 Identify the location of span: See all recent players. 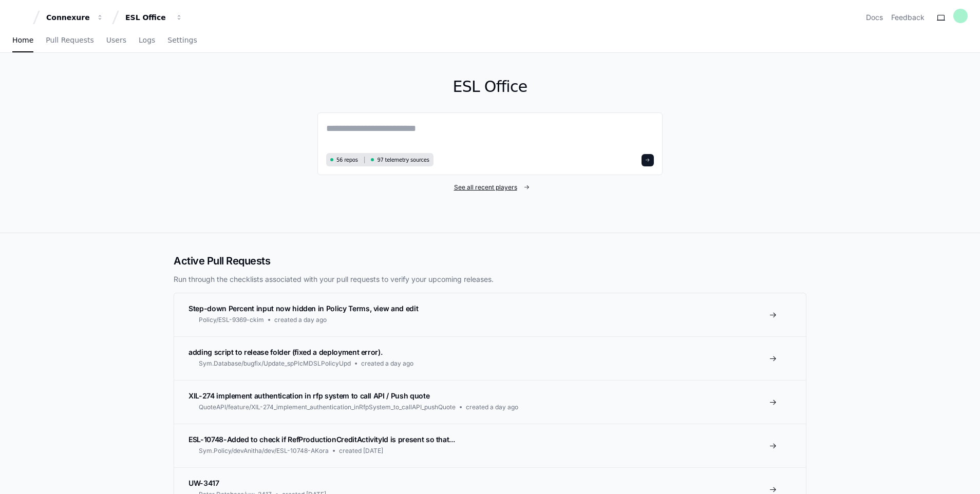
(485, 187).